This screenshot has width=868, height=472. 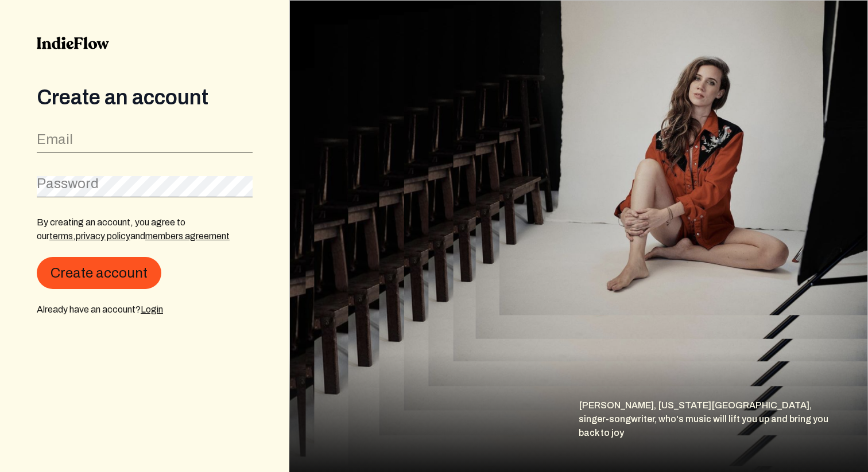 I want to click on img: indieflow-logo-black.svg, so click(x=73, y=43).